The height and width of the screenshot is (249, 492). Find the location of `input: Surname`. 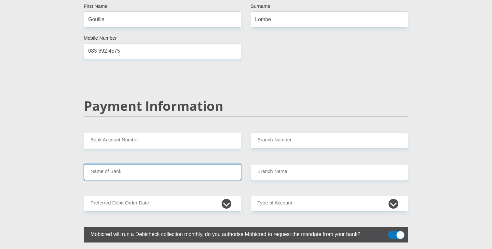

input: Surname is located at coordinates (330, 19).